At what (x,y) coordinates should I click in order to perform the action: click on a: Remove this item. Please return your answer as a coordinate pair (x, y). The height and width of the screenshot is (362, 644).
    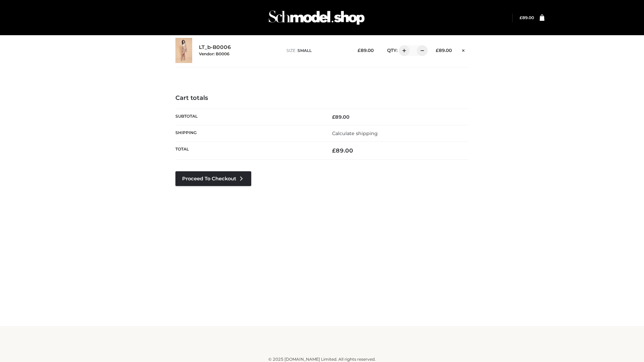
    Looking at the image, I should click on (464, 50).